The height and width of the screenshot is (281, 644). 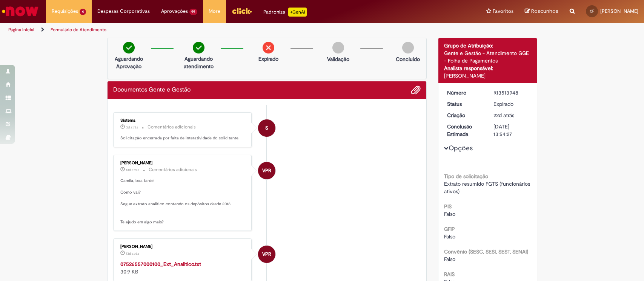 I want to click on span: S, so click(x=266, y=128).